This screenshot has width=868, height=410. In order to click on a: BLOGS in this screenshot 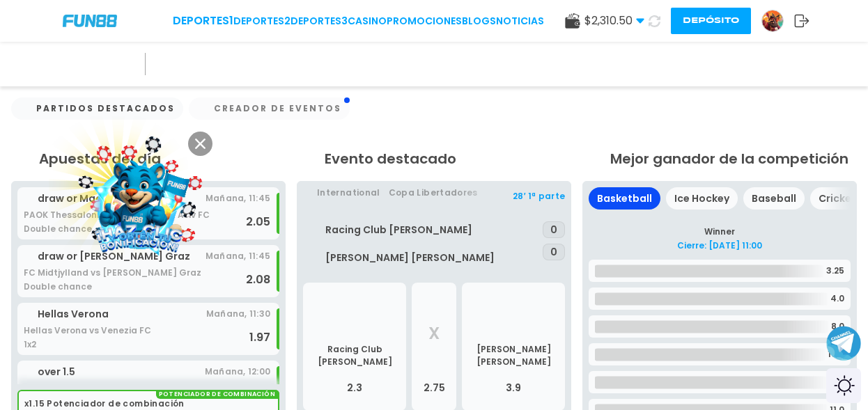, I will do `click(479, 21)`.